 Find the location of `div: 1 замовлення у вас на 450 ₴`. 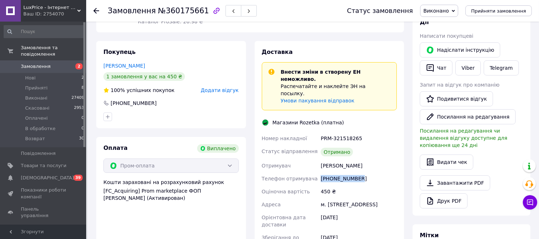

div: 1 замовлення у вас на 450 ₴ is located at coordinates (144, 77).